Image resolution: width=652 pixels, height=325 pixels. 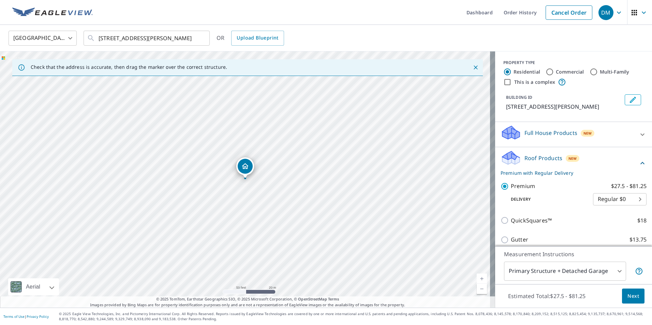 I want to click on div: Regular $0, so click(x=619, y=199).